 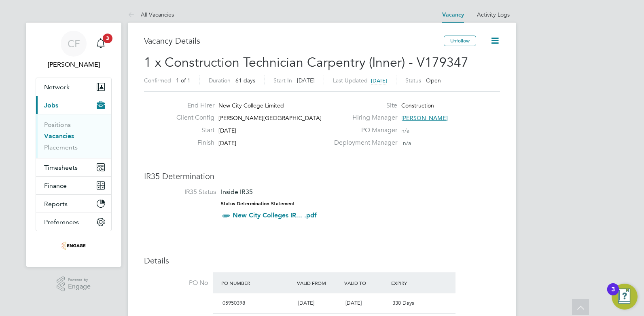 I want to click on span: New City College Limited, so click(x=251, y=106).